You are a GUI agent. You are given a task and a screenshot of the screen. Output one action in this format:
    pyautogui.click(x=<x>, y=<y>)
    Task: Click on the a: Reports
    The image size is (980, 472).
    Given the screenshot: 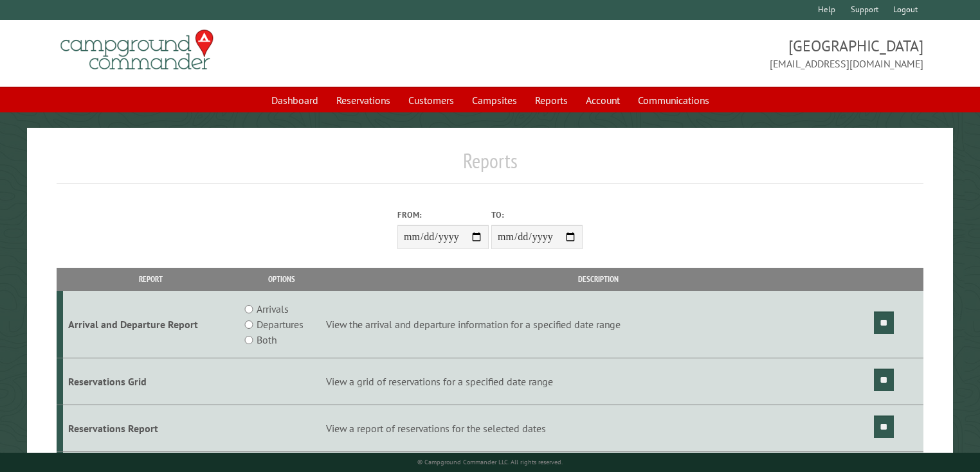 What is the action you would take?
    pyautogui.click(x=551, y=100)
    